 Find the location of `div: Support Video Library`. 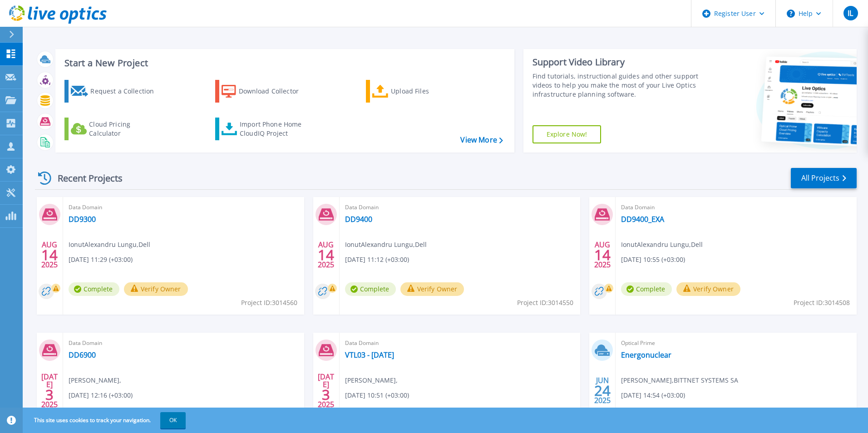

div: Support Video Library is located at coordinates (617, 62).